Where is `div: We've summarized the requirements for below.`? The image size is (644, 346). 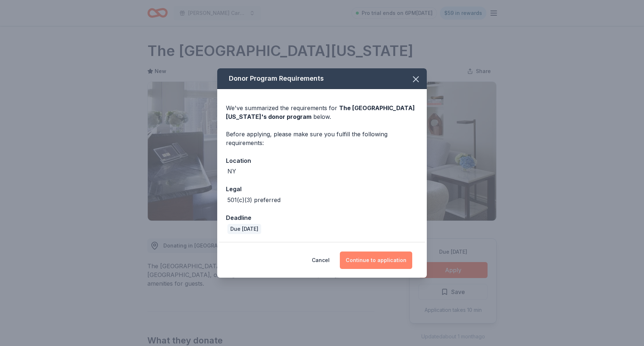 div: We've summarized the requirements for below. is located at coordinates (322, 113).